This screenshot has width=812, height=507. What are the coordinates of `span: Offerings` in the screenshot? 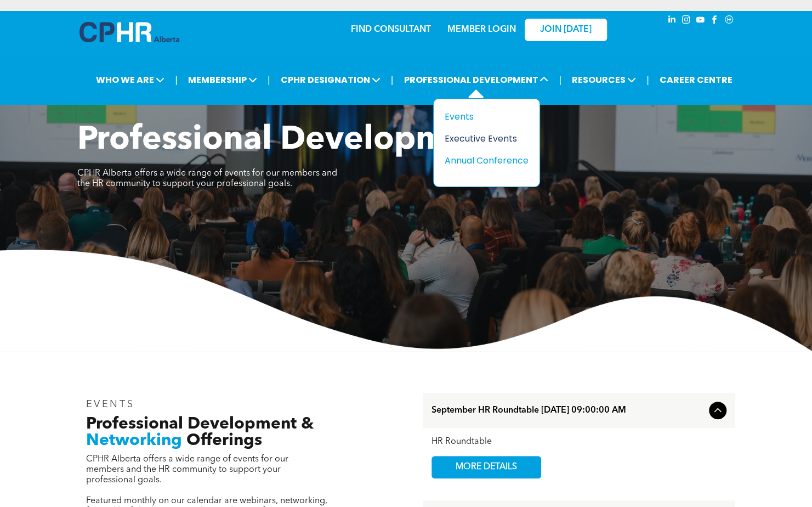 It's located at (224, 441).